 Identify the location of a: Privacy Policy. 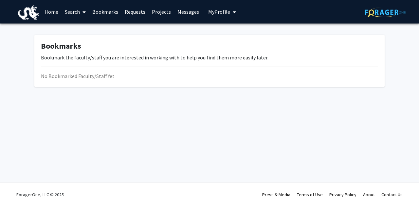
(342, 195).